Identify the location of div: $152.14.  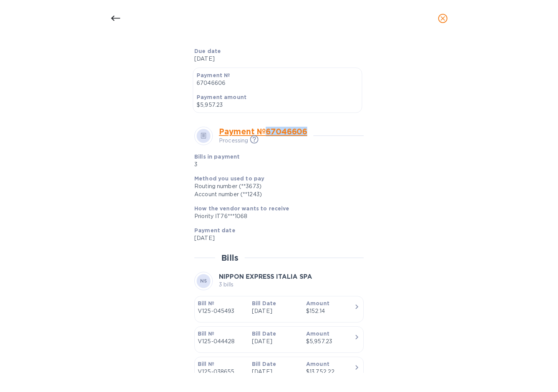
(330, 311).